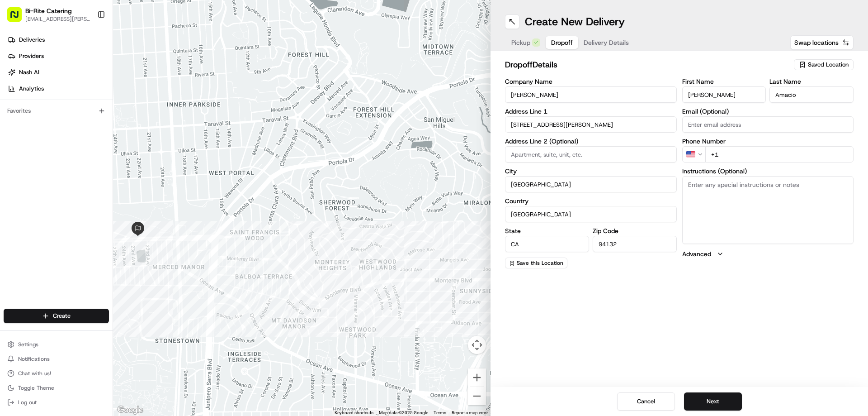 This screenshot has height=416, width=868. I want to click on button: Chat with us!, so click(56, 373).